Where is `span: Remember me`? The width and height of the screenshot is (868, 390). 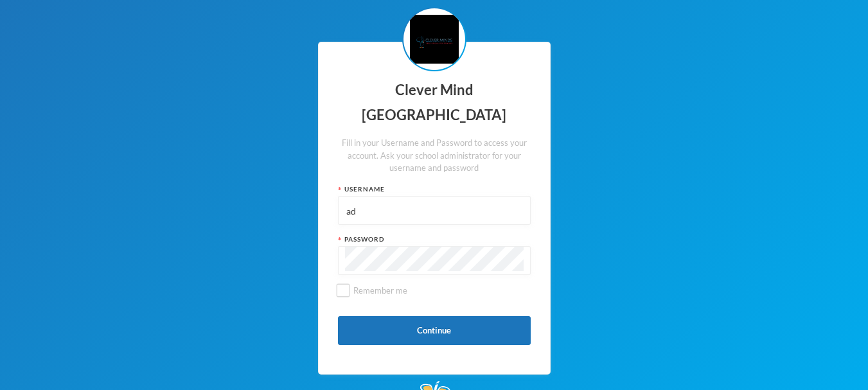
span: Remember me is located at coordinates (381, 290).